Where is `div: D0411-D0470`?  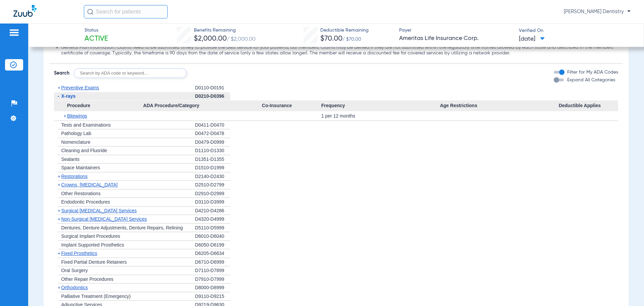 div: D0411-D0470 is located at coordinates (212, 125).